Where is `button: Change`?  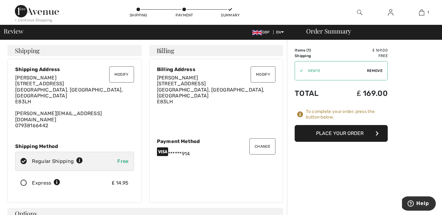 button: Change is located at coordinates (262, 146).